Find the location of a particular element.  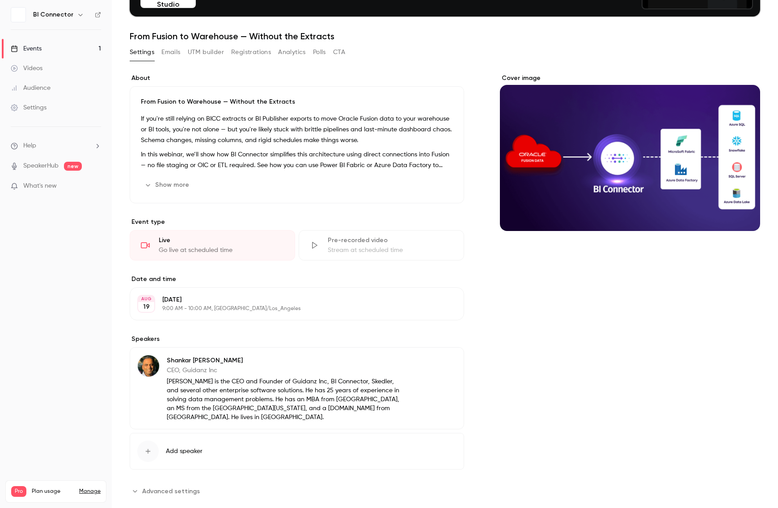

span: new is located at coordinates (73, 166).